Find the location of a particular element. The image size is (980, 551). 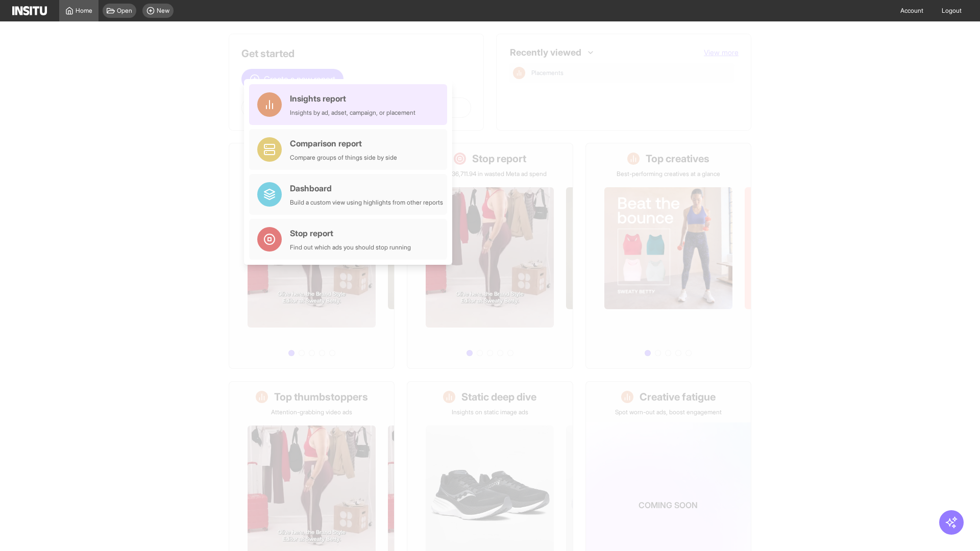

img: Logo is located at coordinates (30, 10).